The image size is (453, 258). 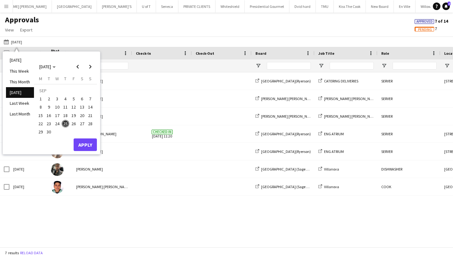 I want to click on span: 18, so click(x=65, y=115).